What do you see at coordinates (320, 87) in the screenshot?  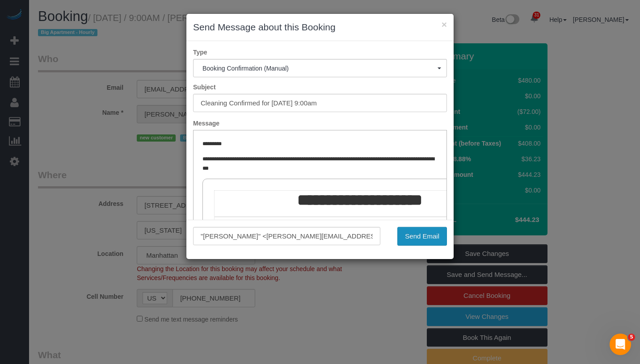 I see `label: Subject` at bounding box center [320, 87].